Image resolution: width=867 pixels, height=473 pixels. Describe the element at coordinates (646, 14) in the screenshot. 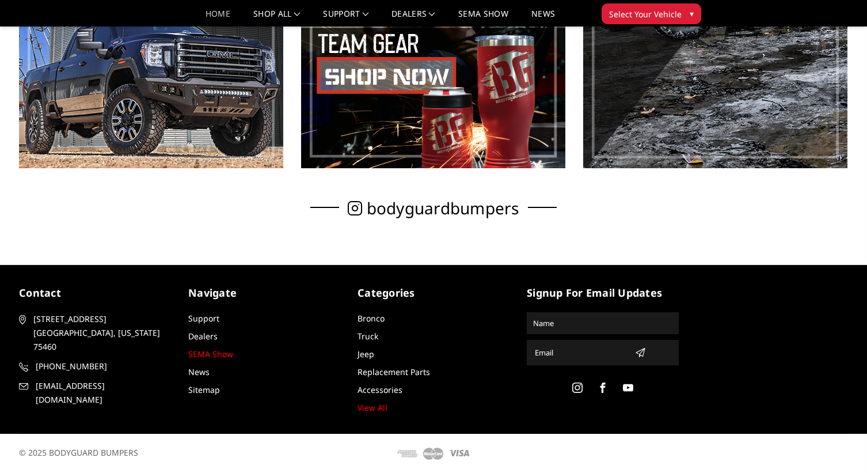

I see `span: Select Your Vehicle` at that location.